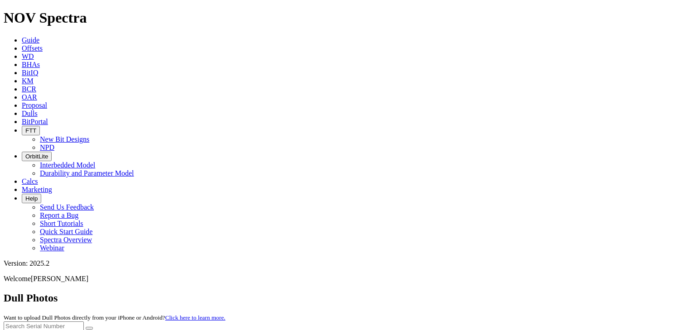  Describe the element at coordinates (30, 40) in the screenshot. I see `a: Guide` at that location.